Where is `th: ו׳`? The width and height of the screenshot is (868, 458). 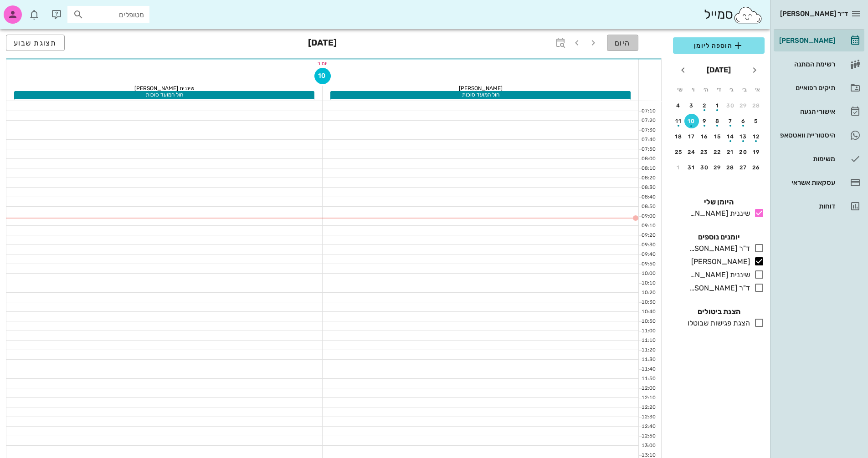
th: ו׳ is located at coordinates (693, 89).